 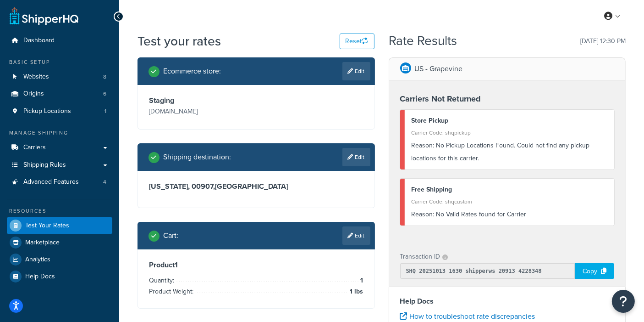 I want to click on li: Help Docs, so click(x=60, y=276).